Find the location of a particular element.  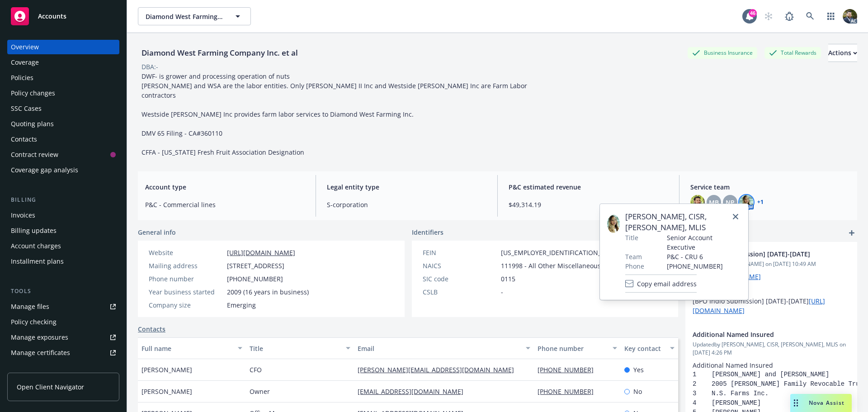

button: Title is located at coordinates (299, 348).